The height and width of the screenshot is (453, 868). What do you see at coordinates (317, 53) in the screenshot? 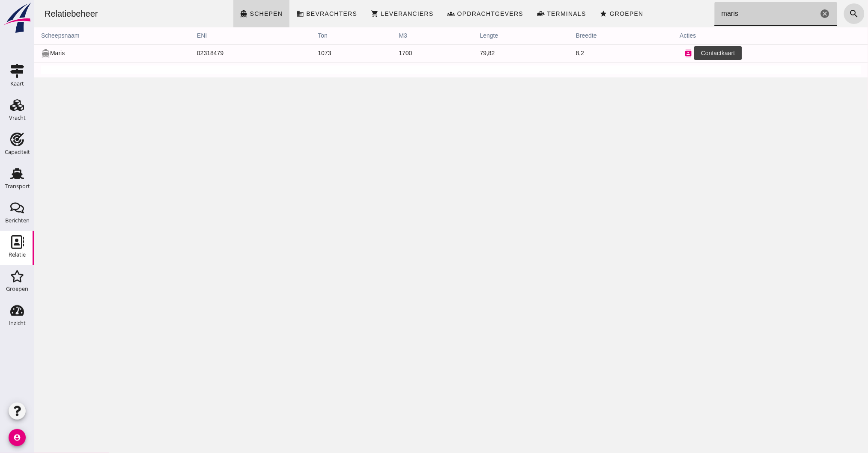
I see `td: 1073` at bounding box center [317, 53].